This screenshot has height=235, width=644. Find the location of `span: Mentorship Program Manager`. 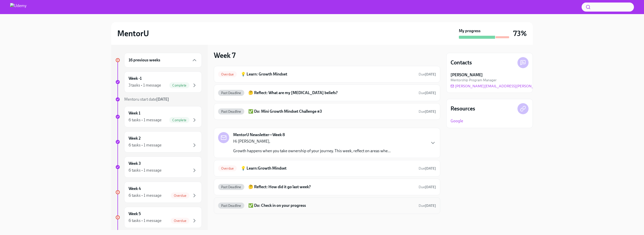

span: Mentorship Program Manager is located at coordinates (473, 80).